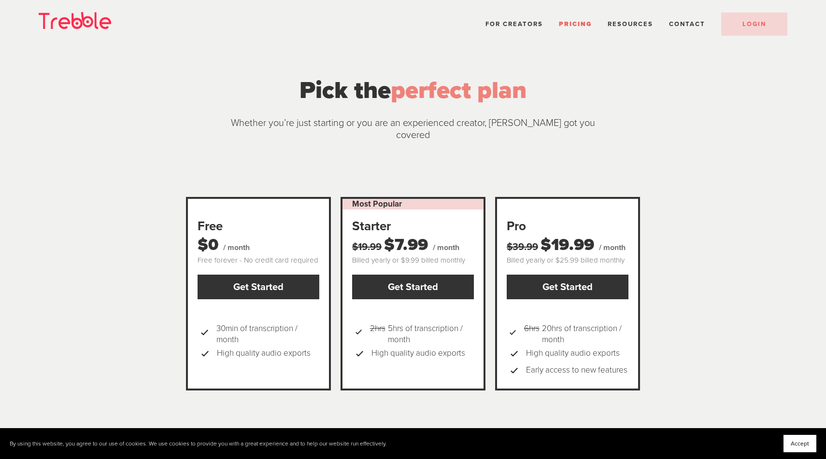 Image resolution: width=826 pixels, height=459 pixels. I want to click on span: 5hrs of transcription / month, so click(422, 334).